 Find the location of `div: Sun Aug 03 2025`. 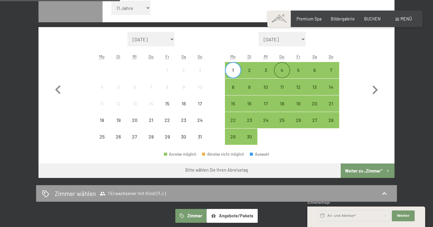

div: Sun Aug 03 2025 is located at coordinates (200, 70).